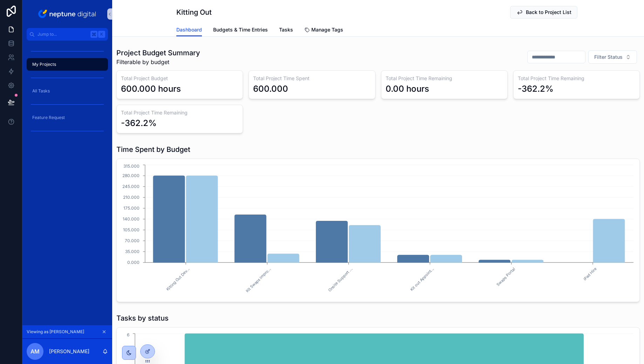 This screenshot has height=364, width=644. Describe the element at coordinates (608, 57) in the screenshot. I see `span: Filter Status` at that location.